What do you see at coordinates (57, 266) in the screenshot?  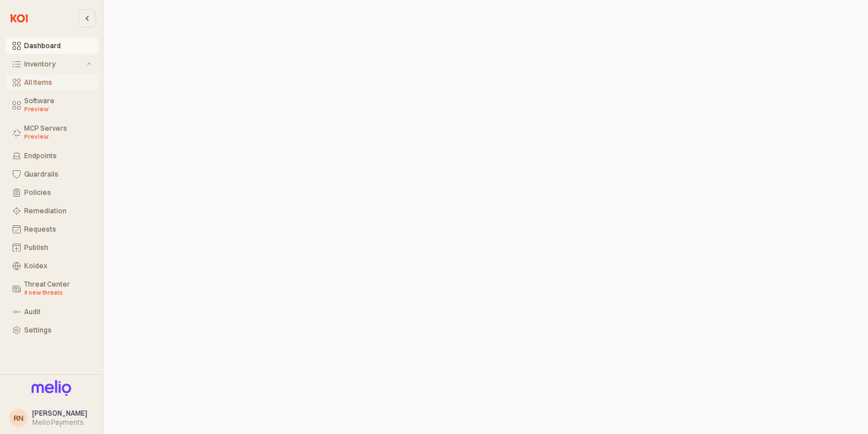 I see `div: Koidex` at bounding box center [57, 266].